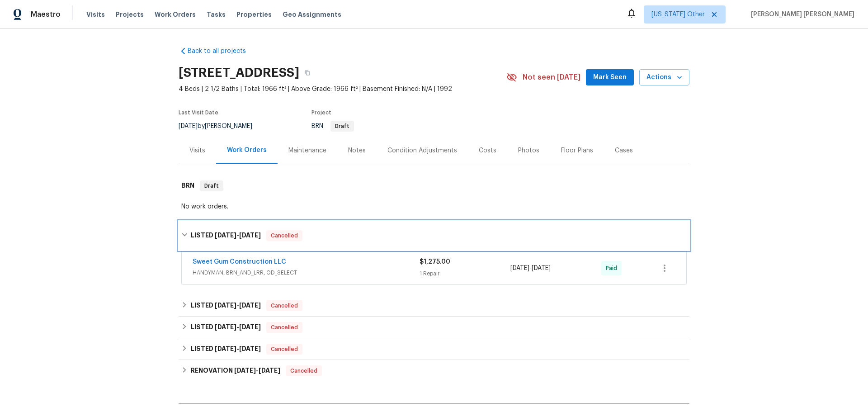  I want to click on div: 1 Repair, so click(464, 274).